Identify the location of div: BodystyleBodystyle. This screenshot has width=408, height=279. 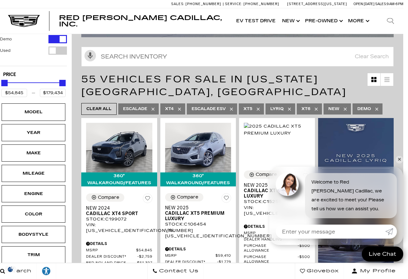
(33, 235).